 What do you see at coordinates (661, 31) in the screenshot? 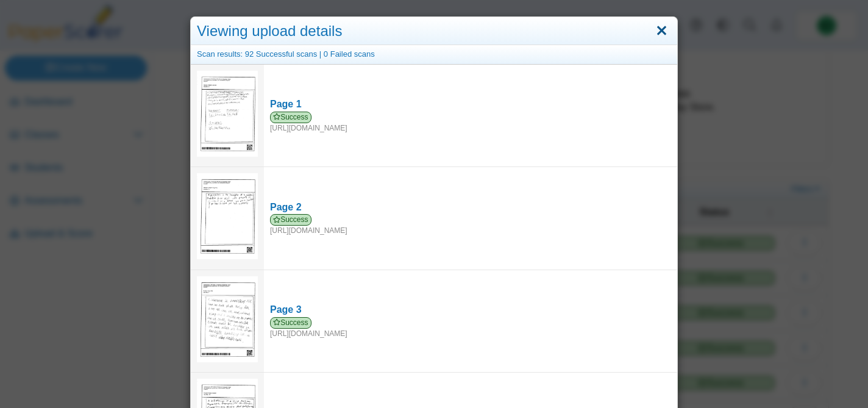
I see `a: Close` at bounding box center [661, 31].